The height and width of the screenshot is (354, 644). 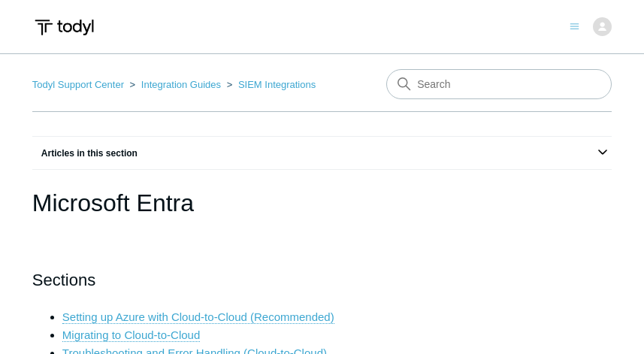 I want to click on button: Toggle navigation menu, so click(x=574, y=25).